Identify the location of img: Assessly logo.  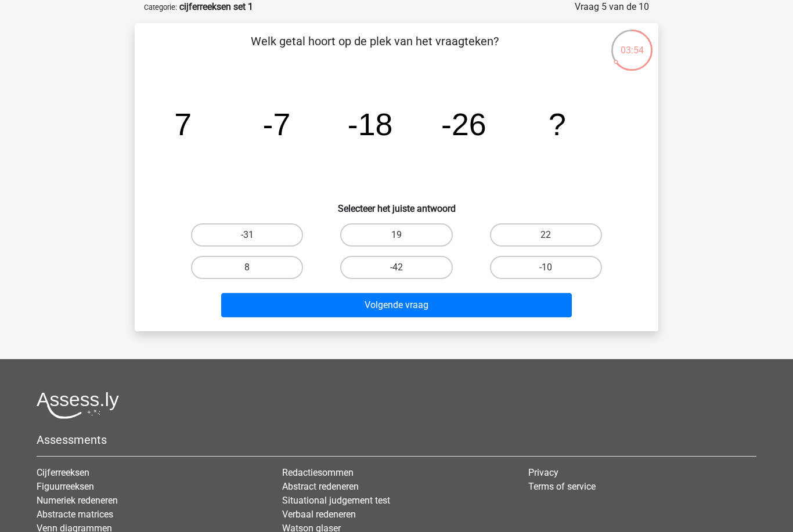
(78, 405).